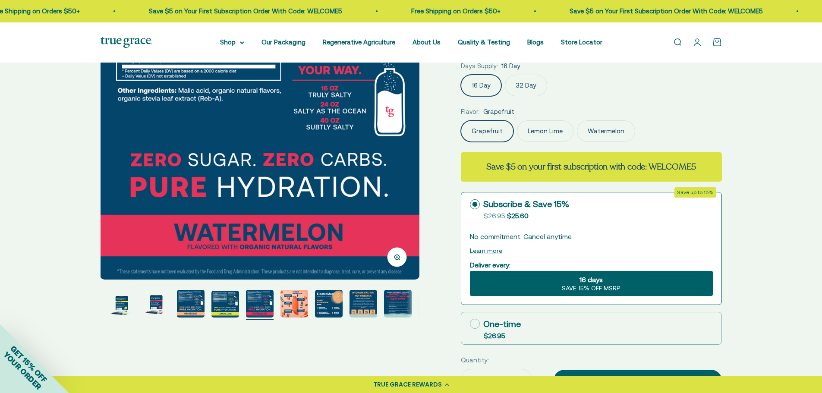 This screenshot has height=393, width=822. I want to click on a: Blogs, so click(536, 42).